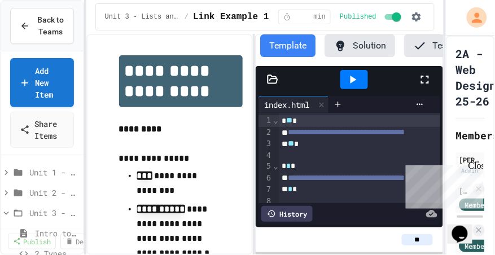 This screenshot has width=495, height=255. Describe the element at coordinates (265, 190) in the screenshot. I see `div: 7` at that location.